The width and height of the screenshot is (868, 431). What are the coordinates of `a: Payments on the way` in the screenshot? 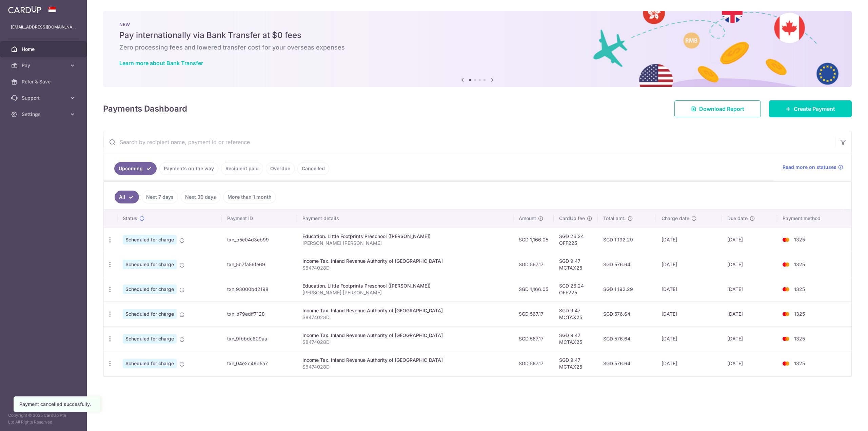 It's located at (189, 168).